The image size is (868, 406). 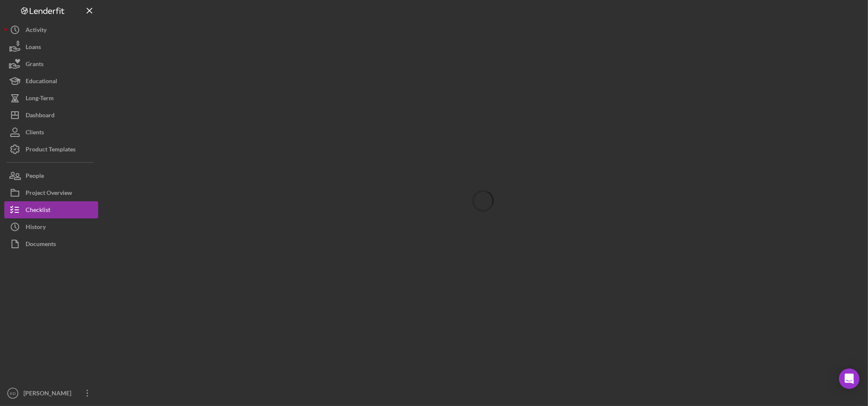 What do you see at coordinates (51, 210) in the screenshot?
I see `a: Checklist` at bounding box center [51, 210].